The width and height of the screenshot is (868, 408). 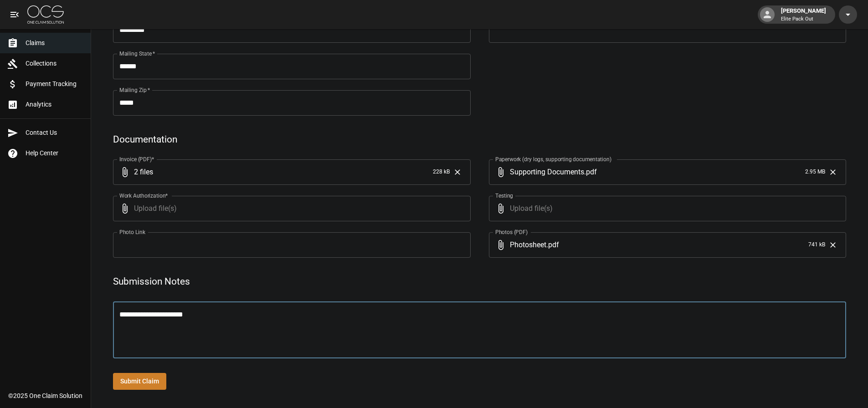 I want to click on label: Photos (PDF), so click(x=511, y=232).